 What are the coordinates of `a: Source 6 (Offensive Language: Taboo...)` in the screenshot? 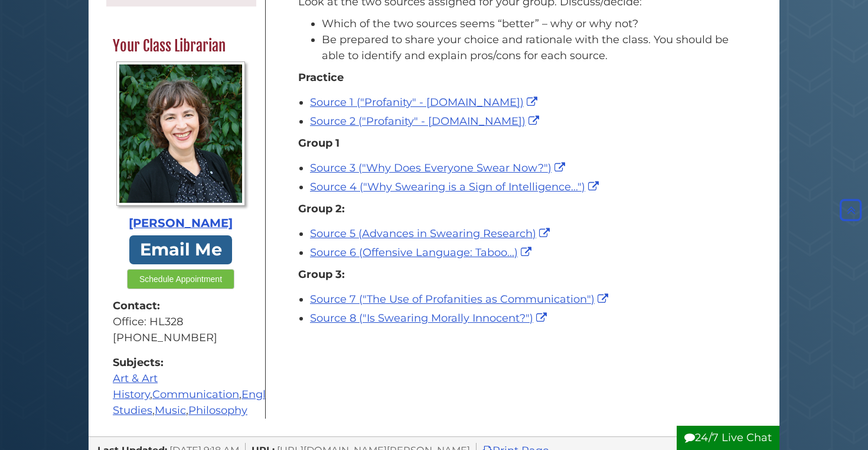 It's located at (422, 252).